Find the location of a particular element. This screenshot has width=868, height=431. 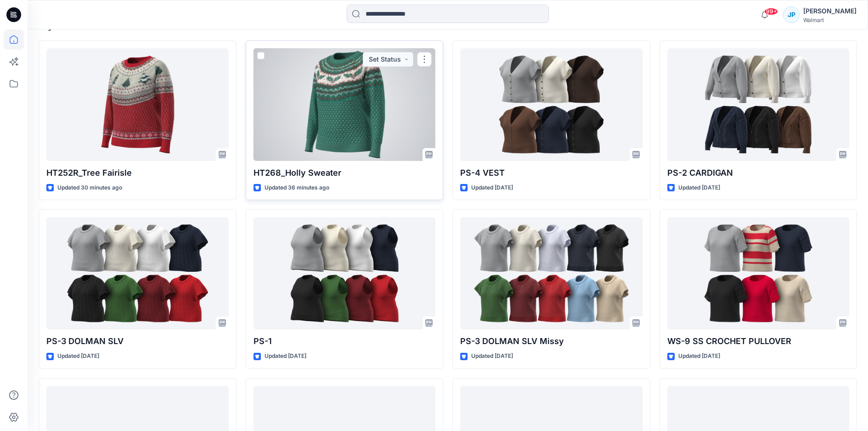

p: HT268_Holly Sweater is located at coordinates (344, 173).